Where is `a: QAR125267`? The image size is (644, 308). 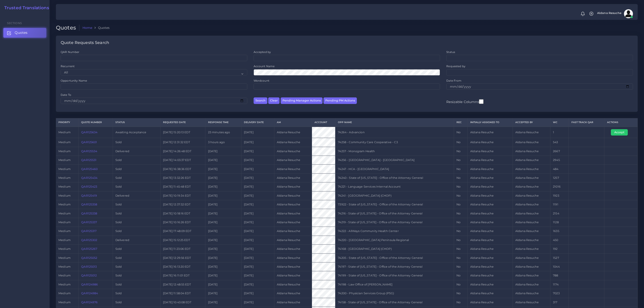 a: QAR125267 is located at coordinates (89, 249).